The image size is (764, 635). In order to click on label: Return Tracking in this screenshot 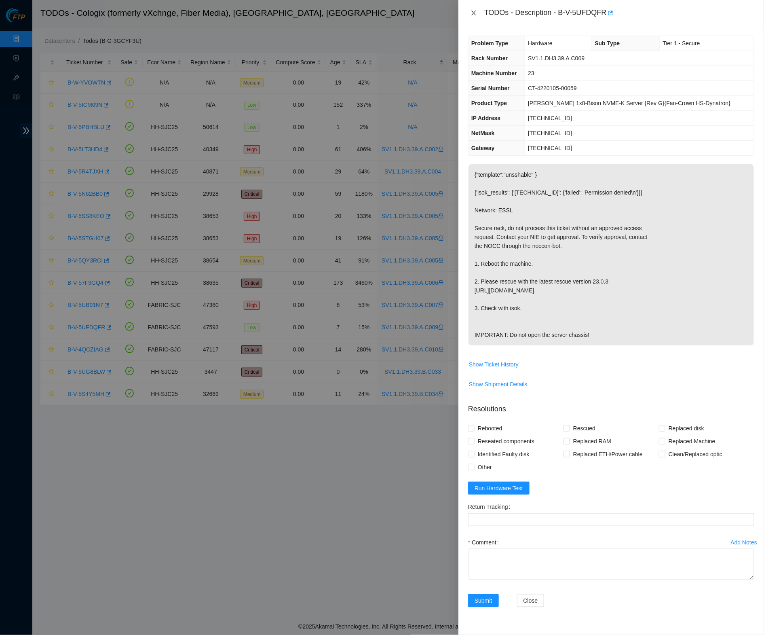, I will do `click(491, 507)`.